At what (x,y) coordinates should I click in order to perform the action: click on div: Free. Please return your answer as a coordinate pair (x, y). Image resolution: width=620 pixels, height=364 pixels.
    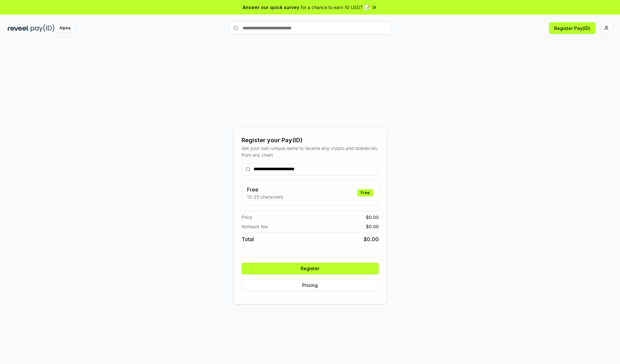
    Looking at the image, I should click on (365, 193).